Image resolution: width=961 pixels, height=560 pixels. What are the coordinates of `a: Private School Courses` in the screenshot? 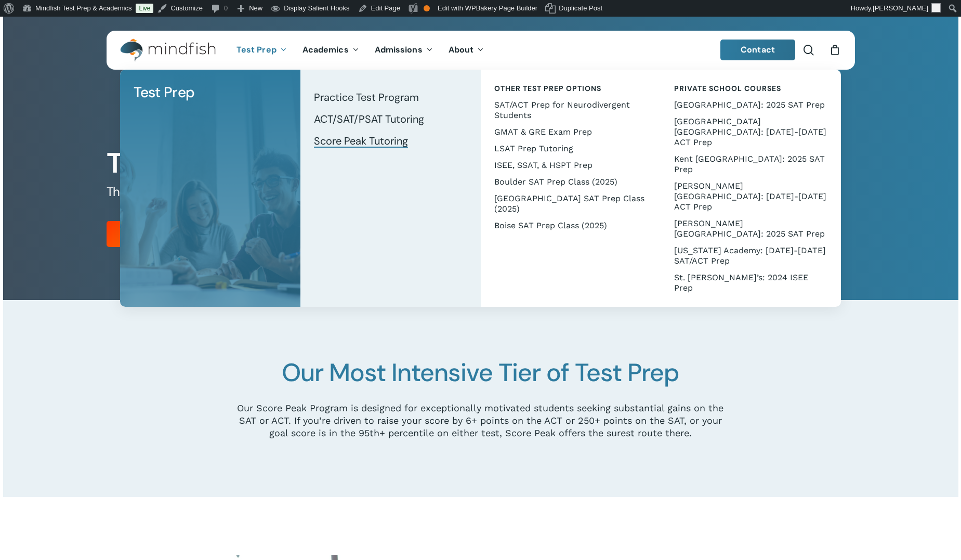 It's located at (750, 88).